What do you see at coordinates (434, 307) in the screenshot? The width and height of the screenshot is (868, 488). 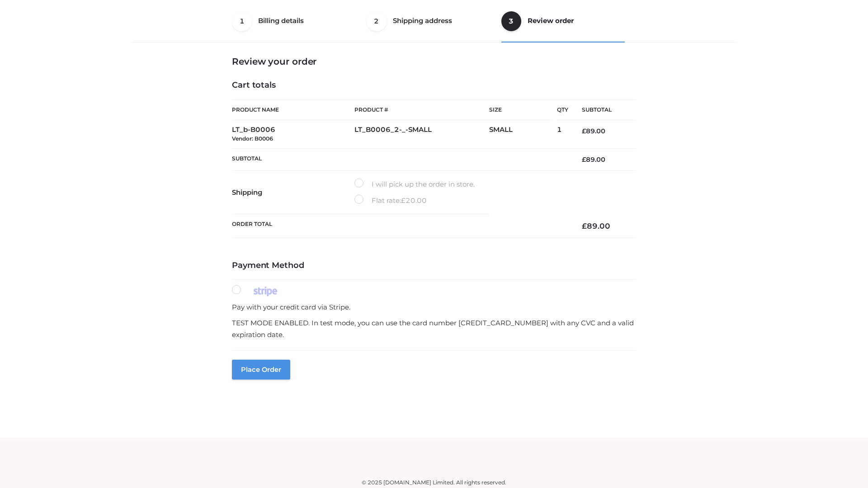 I see `p: Pay with your credit card via Stripe.` at bounding box center [434, 307].